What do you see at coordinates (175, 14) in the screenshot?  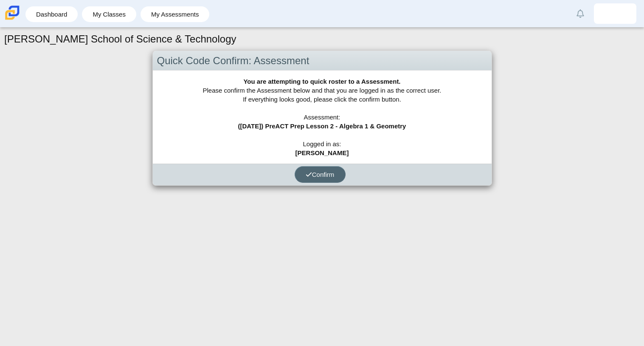 I see `a: My Assessments` at bounding box center [175, 14].